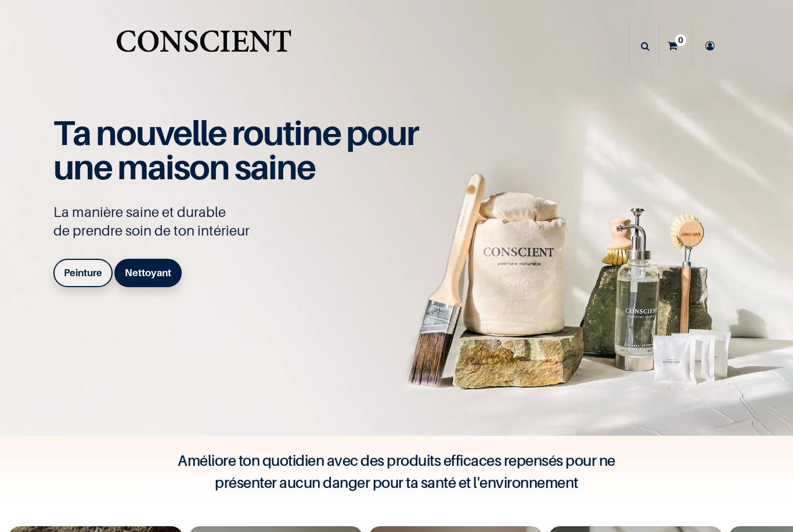 The width and height of the screenshot is (793, 532). What do you see at coordinates (203, 46) in the screenshot?
I see `img: Conscient` at bounding box center [203, 46].